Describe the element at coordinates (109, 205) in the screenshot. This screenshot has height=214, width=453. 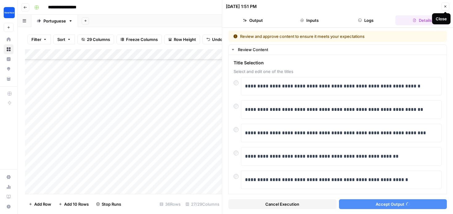
I see `button: Stop Runs` at that location.